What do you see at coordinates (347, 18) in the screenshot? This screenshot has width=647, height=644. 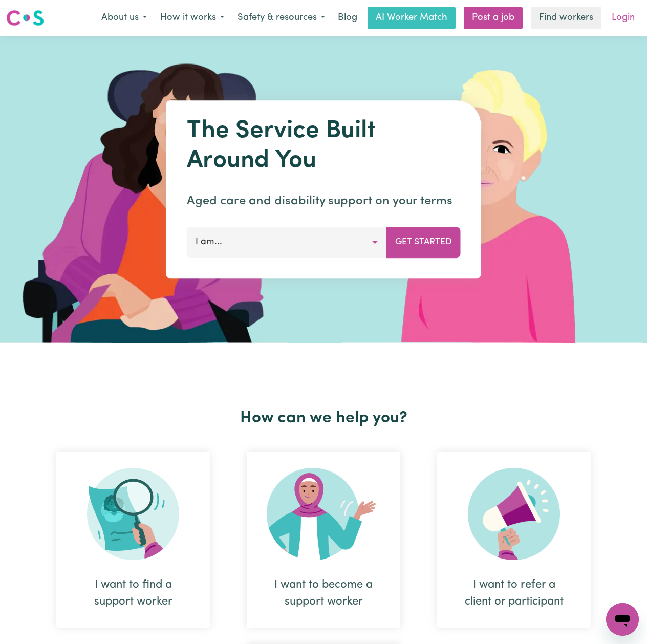 I see `a: Blog` at bounding box center [347, 18].